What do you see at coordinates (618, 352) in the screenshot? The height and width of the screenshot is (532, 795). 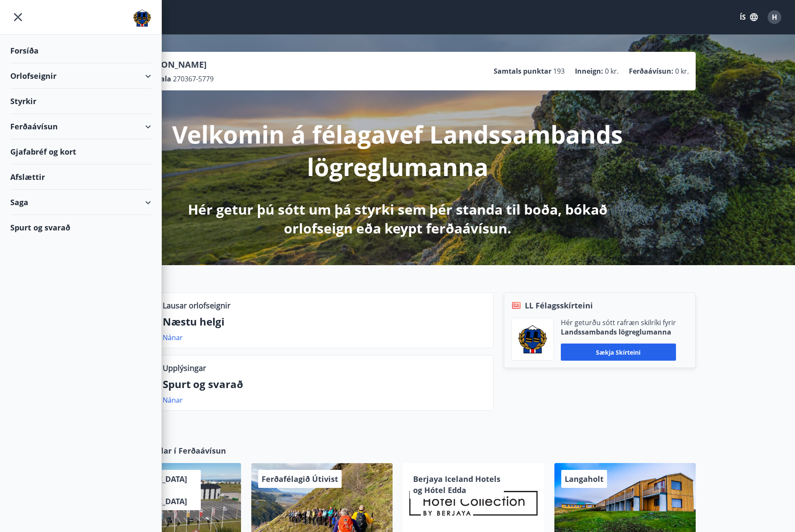 I see `button: Sækja skírteini` at bounding box center [618, 352].